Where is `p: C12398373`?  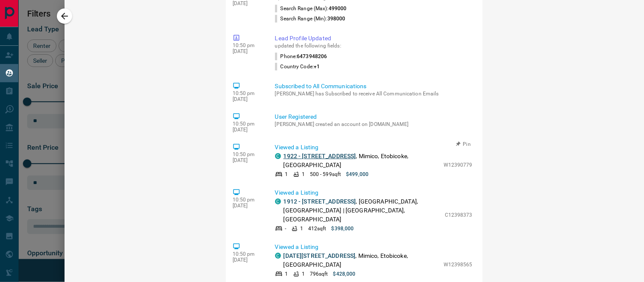 p: C12398373 is located at coordinates (459, 215).